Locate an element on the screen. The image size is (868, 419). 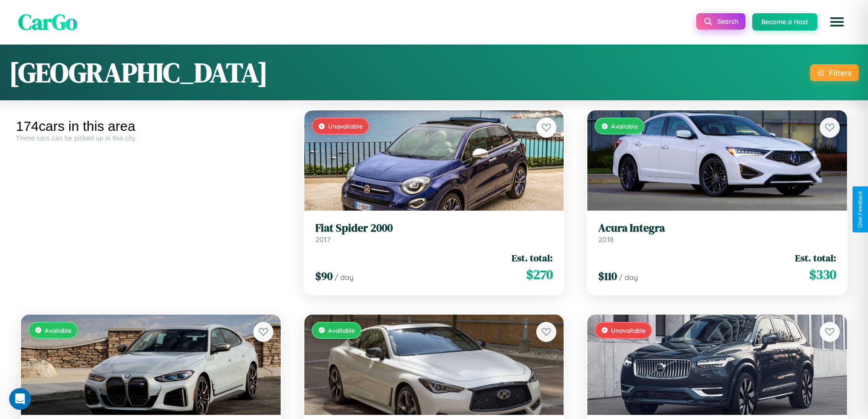
div: Give Feedback is located at coordinates (861, 210).